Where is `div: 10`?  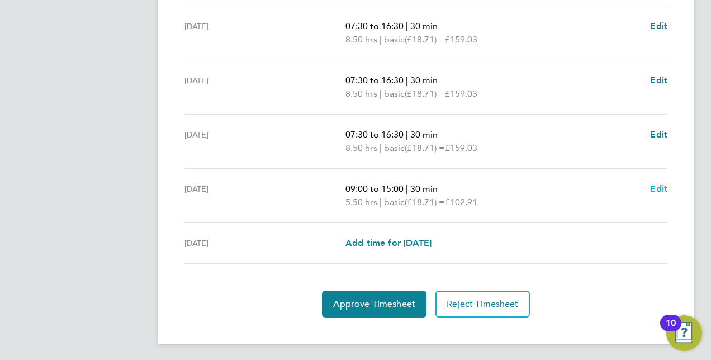 div: 10 is located at coordinates (671, 330).